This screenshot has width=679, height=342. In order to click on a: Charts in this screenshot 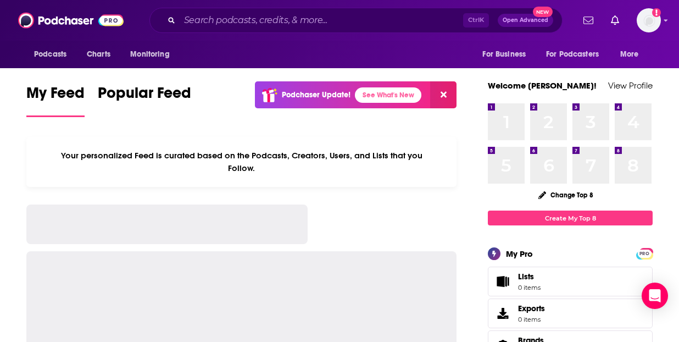, I will do `click(98, 54)`.